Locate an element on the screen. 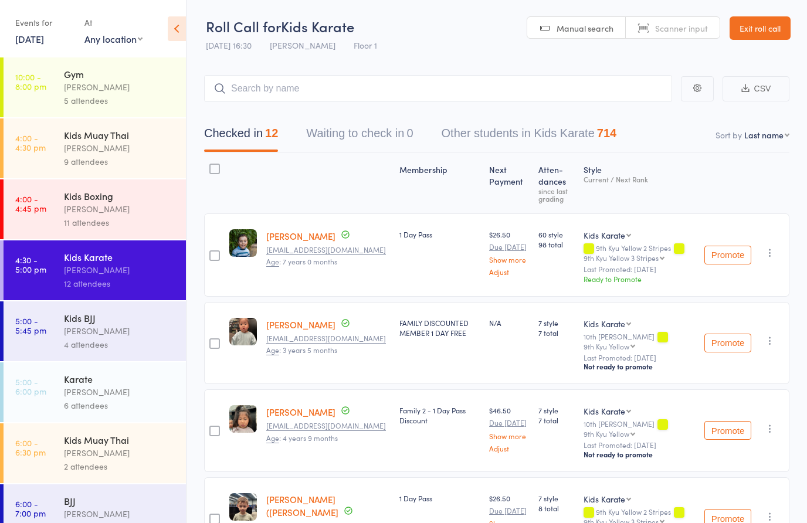 Image resolution: width=807 pixels, height=523 pixels. span: 8 total is located at coordinates (556, 508).